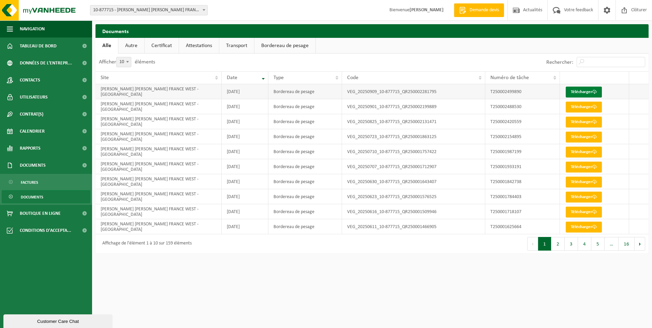 The height and width of the screenshot is (328, 652). What do you see at coordinates (124, 62) in the screenshot?
I see `span: 10` at bounding box center [124, 62].